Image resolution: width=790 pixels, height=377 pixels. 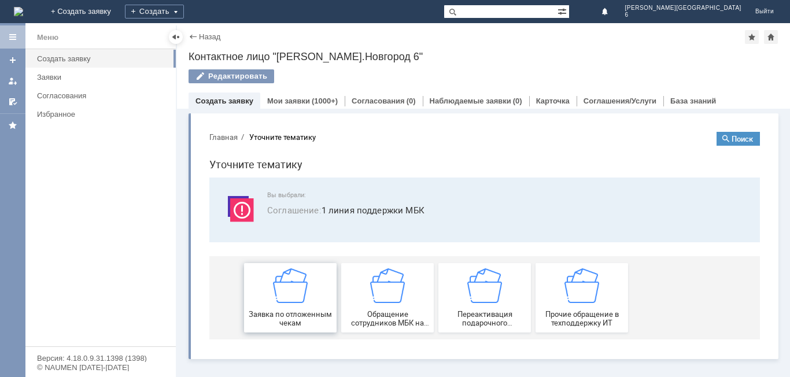 What do you see at coordinates (103, 95) in the screenshot?
I see `div: Согласования` at bounding box center [103, 95].